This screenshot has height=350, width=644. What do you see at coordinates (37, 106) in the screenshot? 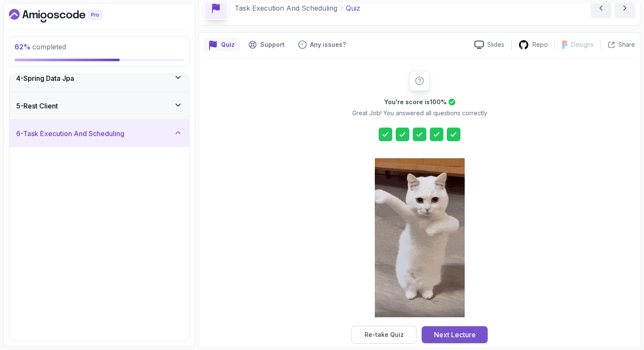
I see `h3: 5 - Rest Client` at bounding box center [37, 106].